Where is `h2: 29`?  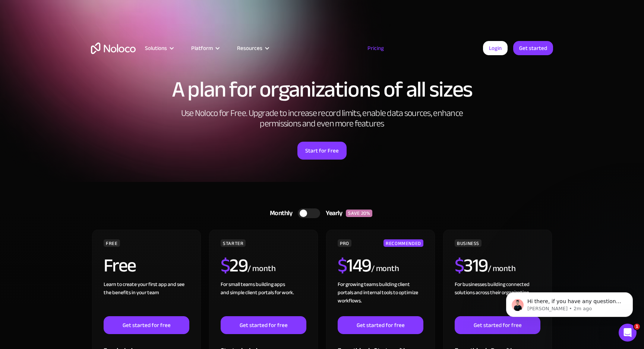 h2: 29 is located at coordinates (234, 266).